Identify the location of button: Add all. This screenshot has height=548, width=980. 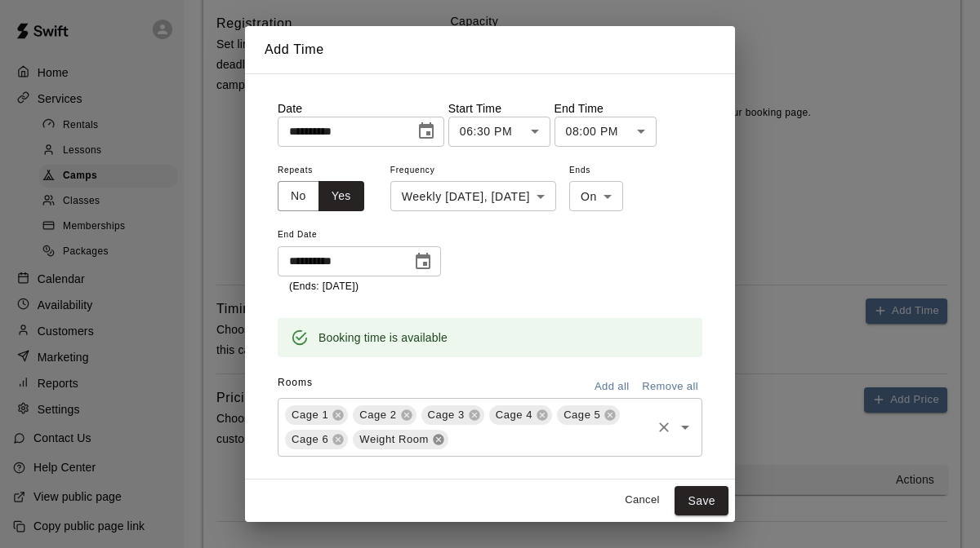
(612, 387).